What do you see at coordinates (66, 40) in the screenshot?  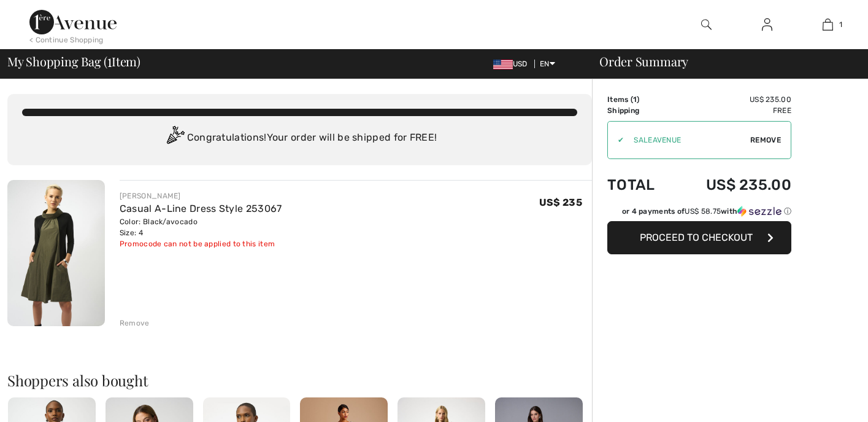 I see `div: < Continue Shopping` at bounding box center [66, 40].